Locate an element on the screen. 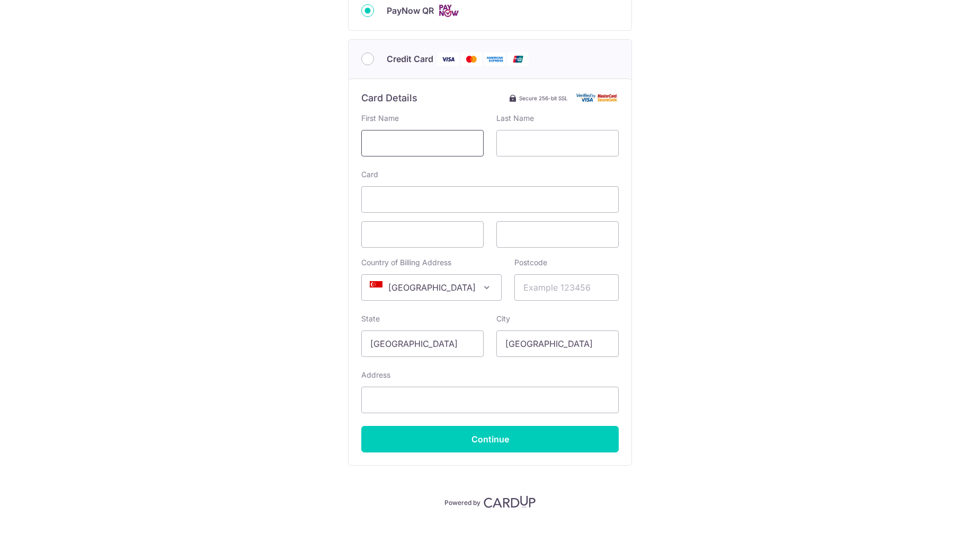 This screenshot has width=980, height=558. span: Secure 256-bit SSL is located at coordinates (544, 98).